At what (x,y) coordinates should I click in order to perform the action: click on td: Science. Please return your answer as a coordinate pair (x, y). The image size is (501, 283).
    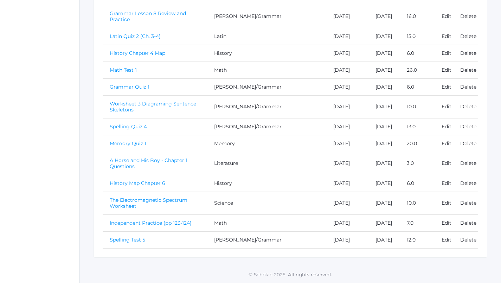
    Looking at the image, I should click on (245, 203).